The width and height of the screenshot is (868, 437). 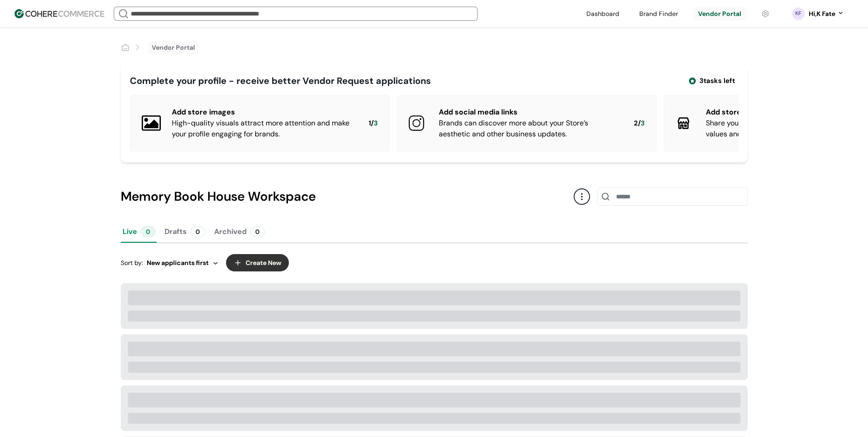 I want to click on span: 1, so click(x=369, y=123).